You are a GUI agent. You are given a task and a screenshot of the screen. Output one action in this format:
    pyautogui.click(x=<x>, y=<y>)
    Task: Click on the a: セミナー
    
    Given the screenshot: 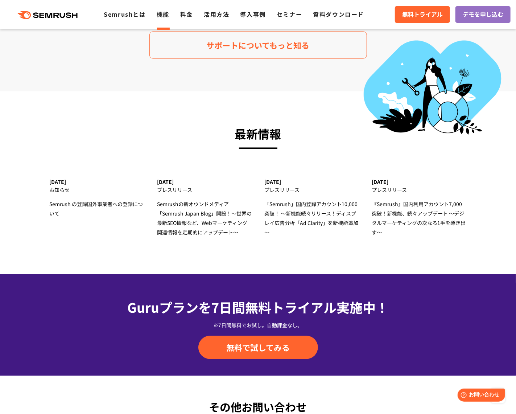 What is the action you would take?
    pyautogui.click(x=289, y=14)
    